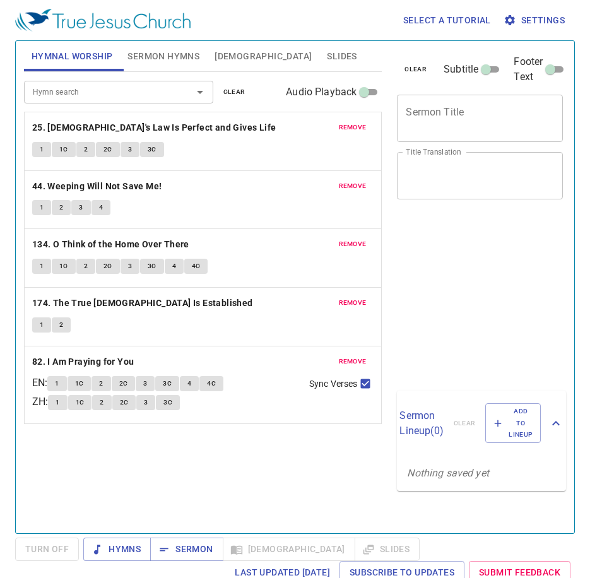 This screenshot has width=590, height=578. I want to click on i: Nothing saved yet, so click(448, 472).